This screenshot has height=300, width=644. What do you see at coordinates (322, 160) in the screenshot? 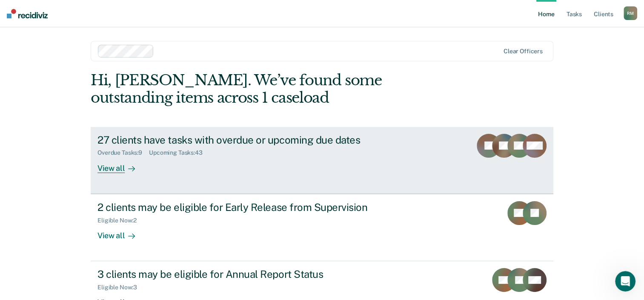
I see `a: 27 clients have tasks with overdue or upcoming due datesOverdue Tasks:9Upcoming Tasks:43View all` at bounding box center [322, 160].